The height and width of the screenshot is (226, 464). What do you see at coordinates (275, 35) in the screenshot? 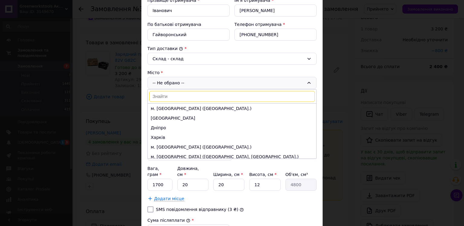
I see `input: +380` at bounding box center [275, 35].